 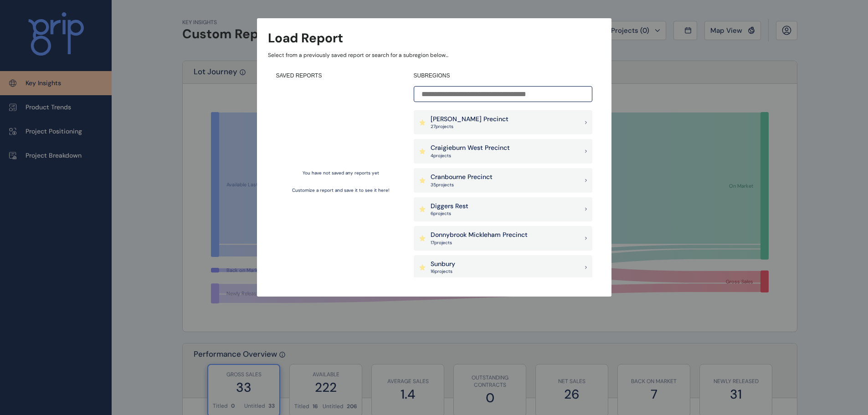 I want to click on p: Donnybrook Mickleham Precinct, so click(x=479, y=235).